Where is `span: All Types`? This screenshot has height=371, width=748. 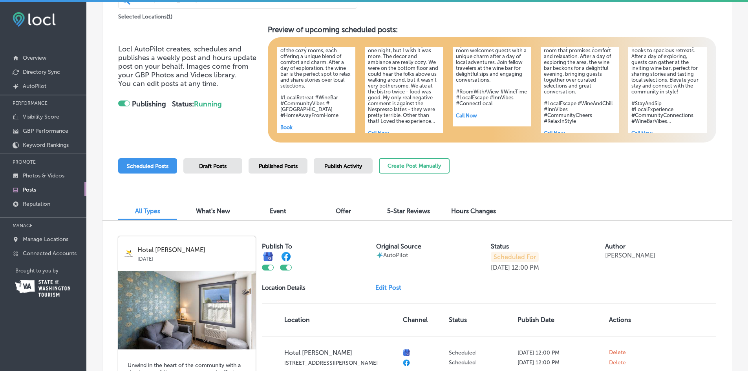
span: All Types is located at coordinates (148, 211).